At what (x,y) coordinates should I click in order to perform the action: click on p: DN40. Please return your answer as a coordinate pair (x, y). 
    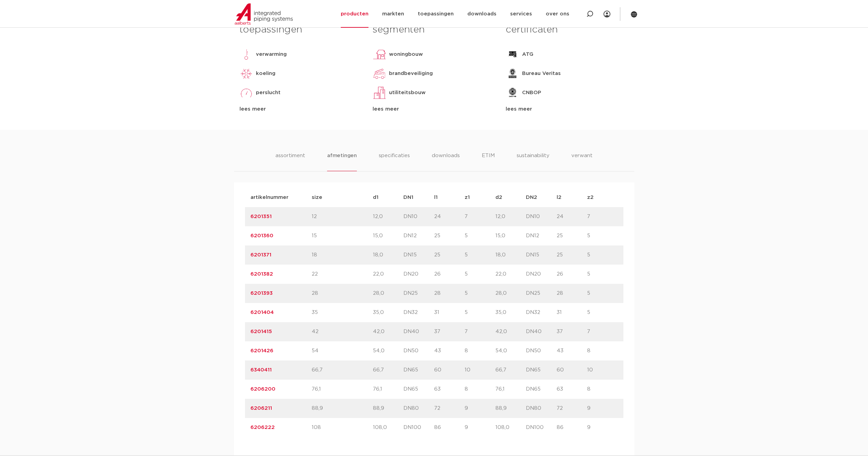
    Looking at the image, I should click on (542, 332).